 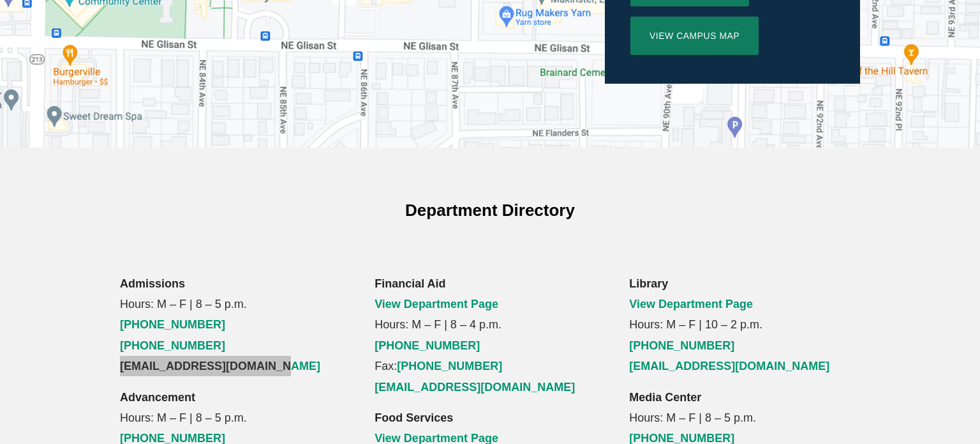 What do you see at coordinates (157, 397) in the screenshot?
I see `strong: Advancement` at bounding box center [157, 397].